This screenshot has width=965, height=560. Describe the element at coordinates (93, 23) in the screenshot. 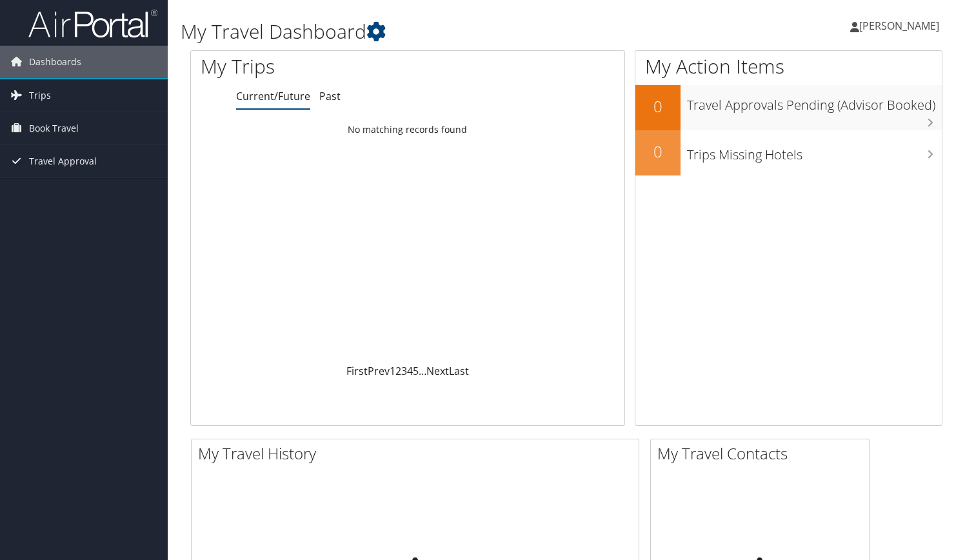

I see `img: airportal-logo.png` at that location.